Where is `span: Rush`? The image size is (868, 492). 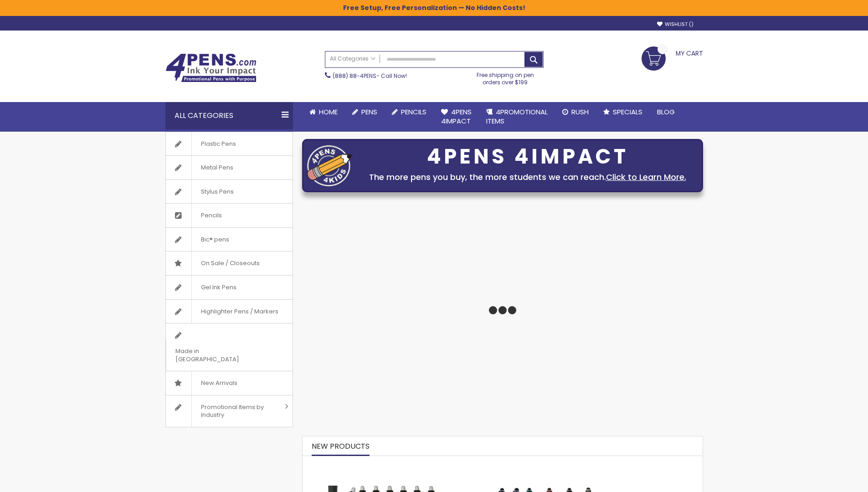 span: Rush is located at coordinates (580, 111).